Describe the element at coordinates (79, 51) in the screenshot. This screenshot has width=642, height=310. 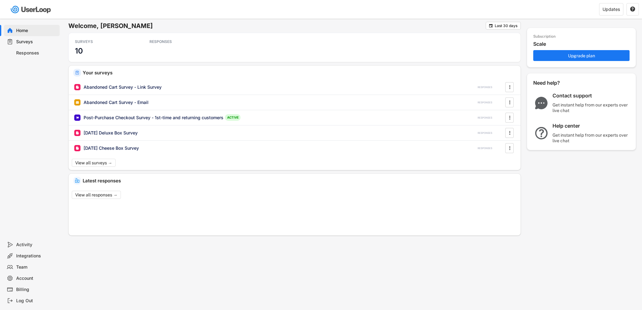
I see `h3: 10` at that location.